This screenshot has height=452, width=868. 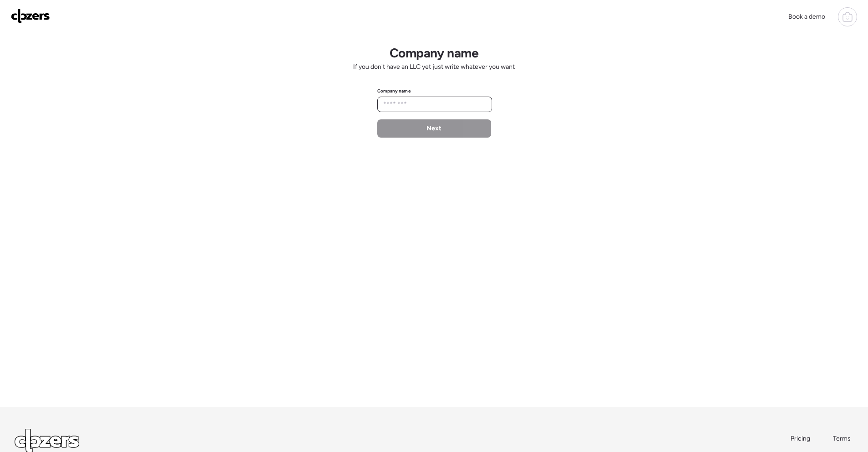 What do you see at coordinates (394, 91) in the screenshot?
I see `label: Company name` at bounding box center [394, 91].